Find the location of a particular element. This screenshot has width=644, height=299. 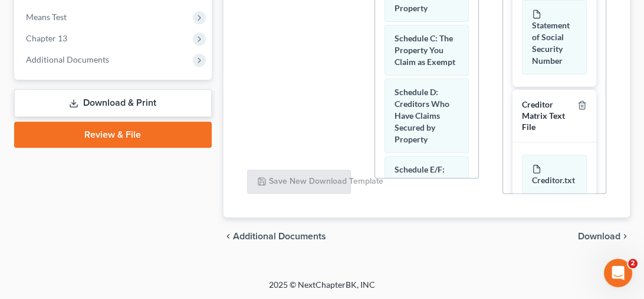

span: Means Test is located at coordinates (46, 16).